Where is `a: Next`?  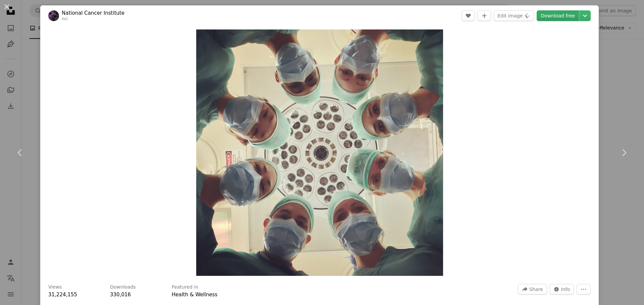 a: Next is located at coordinates (624, 153).